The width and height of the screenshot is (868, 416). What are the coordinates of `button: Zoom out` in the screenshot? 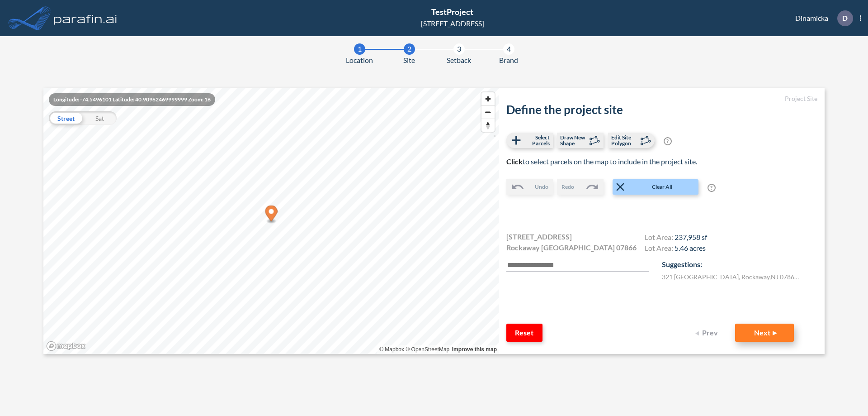 It's located at (488, 112).